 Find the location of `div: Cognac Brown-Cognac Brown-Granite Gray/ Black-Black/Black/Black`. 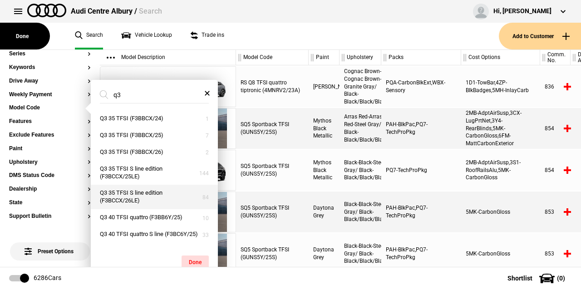

div: Cognac Brown-Cognac Brown-Granite Gray/ Black-Black/Black/Black is located at coordinates (360, 87).